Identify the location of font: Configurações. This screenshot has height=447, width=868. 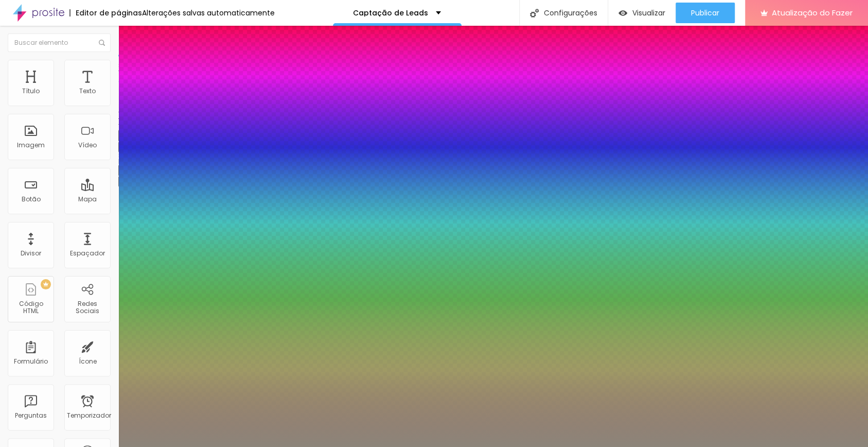
(571, 13).